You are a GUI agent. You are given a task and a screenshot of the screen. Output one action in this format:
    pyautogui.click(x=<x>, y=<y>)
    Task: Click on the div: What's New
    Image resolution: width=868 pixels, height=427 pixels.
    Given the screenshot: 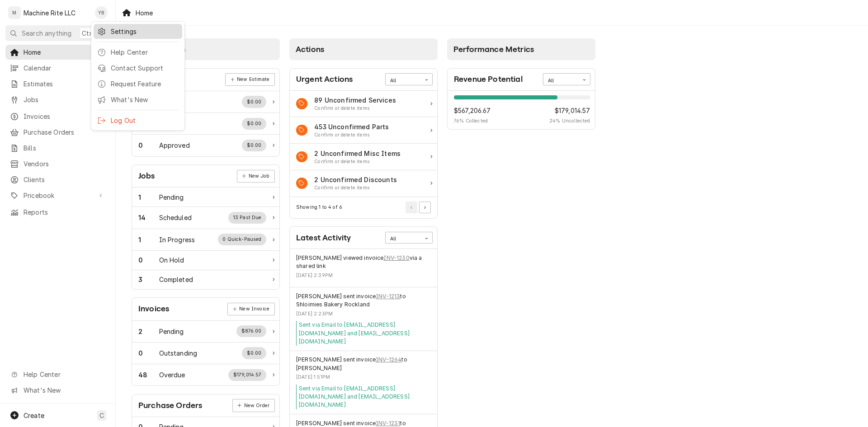 What is the action you would take?
    pyautogui.click(x=144, y=99)
    